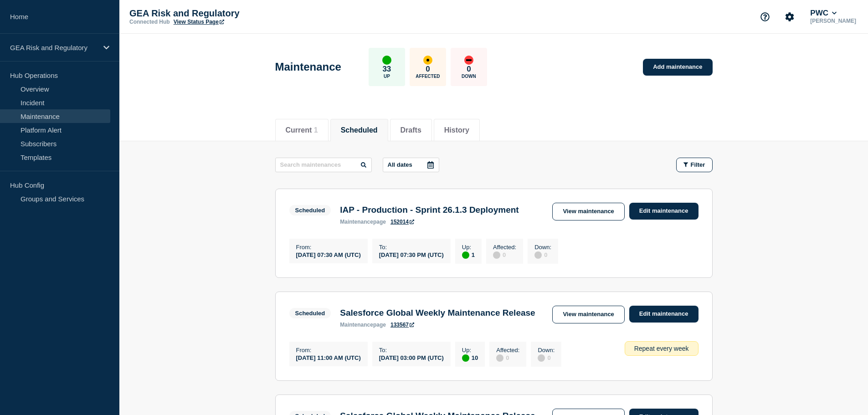  What do you see at coordinates (308, 67) in the screenshot?
I see `h1: Maintenance` at bounding box center [308, 67].